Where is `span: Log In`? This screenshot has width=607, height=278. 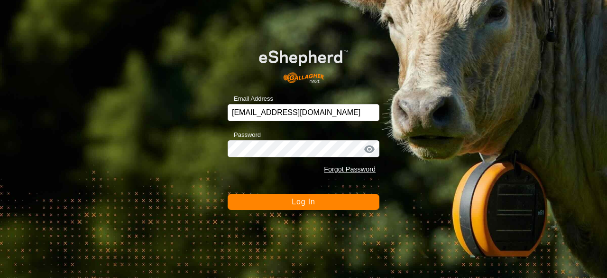 span: Log In is located at coordinates (303, 201).